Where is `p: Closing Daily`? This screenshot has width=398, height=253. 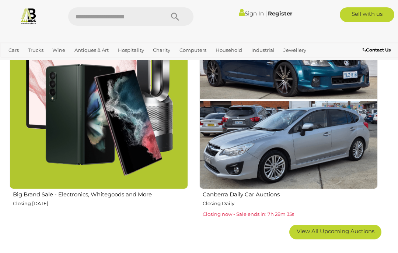 p: Closing Daily is located at coordinates (290, 204).